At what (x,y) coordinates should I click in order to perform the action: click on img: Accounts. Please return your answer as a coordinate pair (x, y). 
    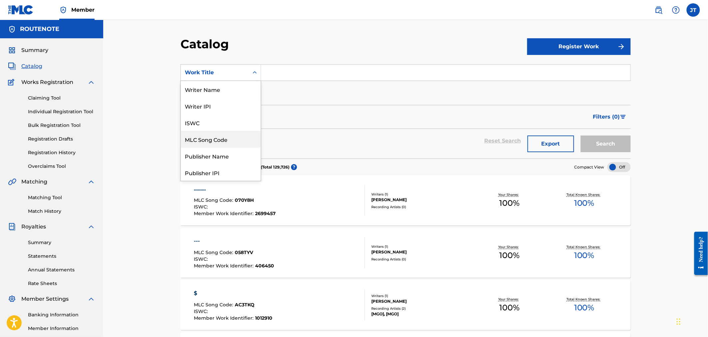
    Looking at the image, I should click on (12, 29).